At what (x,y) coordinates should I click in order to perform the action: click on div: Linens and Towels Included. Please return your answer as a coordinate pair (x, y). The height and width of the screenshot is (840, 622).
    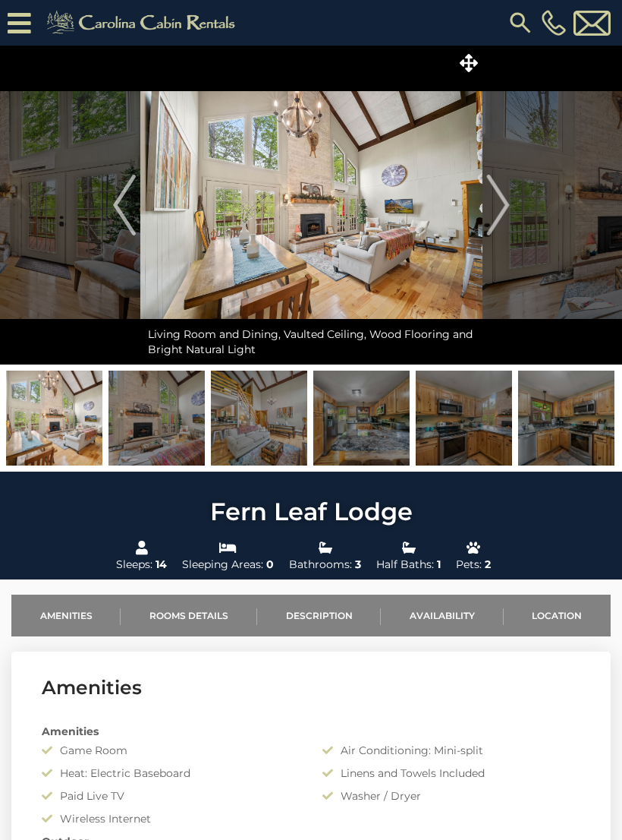
    Looking at the image, I should click on (452, 773).